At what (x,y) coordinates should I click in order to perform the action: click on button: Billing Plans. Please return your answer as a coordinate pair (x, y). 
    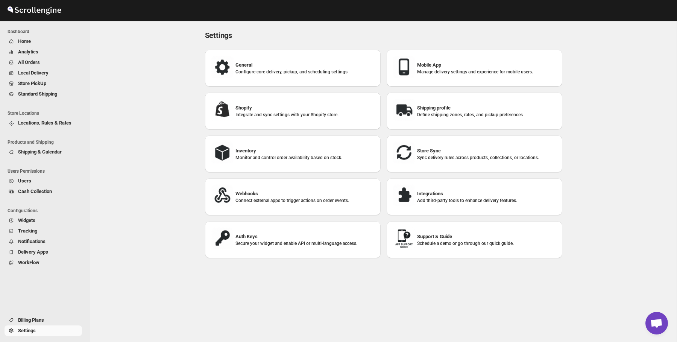
    Looking at the image, I should click on (43, 320).